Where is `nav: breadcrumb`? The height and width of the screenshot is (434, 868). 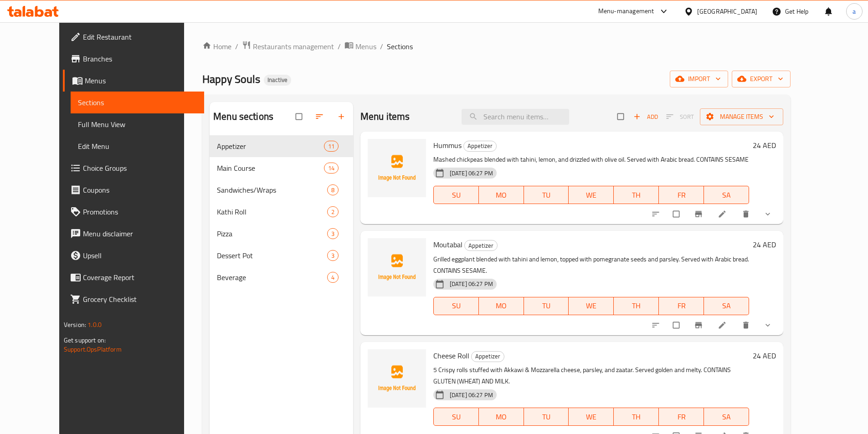
nav: breadcrumb is located at coordinates (496, 47).